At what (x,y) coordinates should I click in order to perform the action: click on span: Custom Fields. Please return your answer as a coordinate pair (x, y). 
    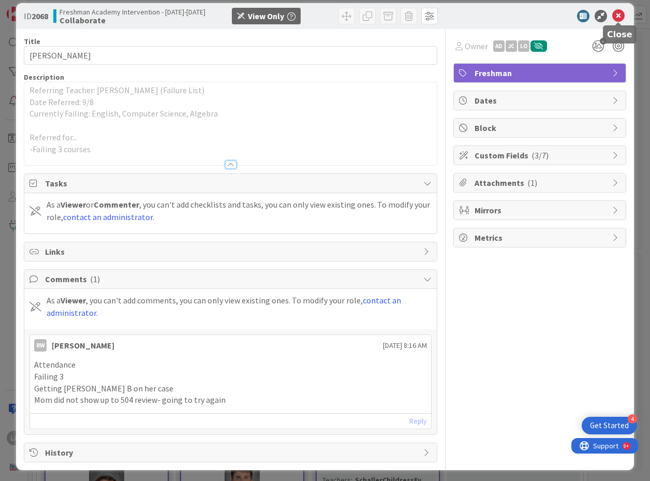
    Looking at the image, I should click on (541, 155).